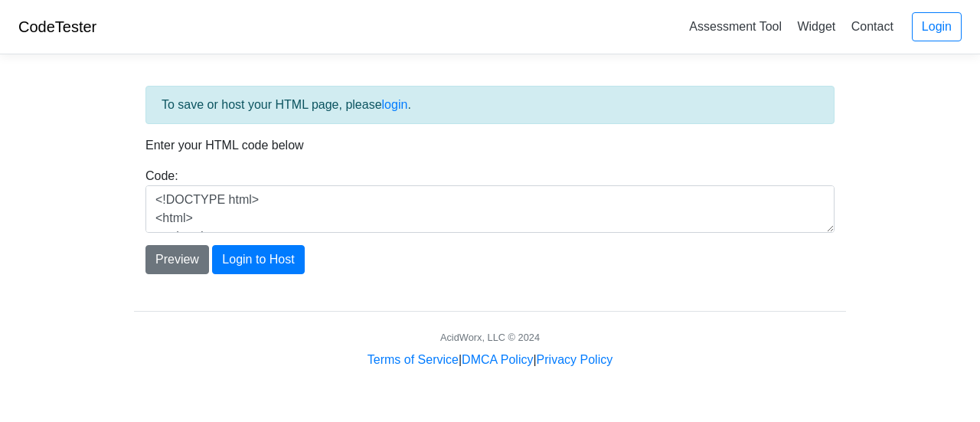 Image resolution: width=980 pixels, height=422 pixels. What do you see at coordinates (412, 359) in the screenshot?
I see `a: Terms of Service` at bounding box center [412, 359].